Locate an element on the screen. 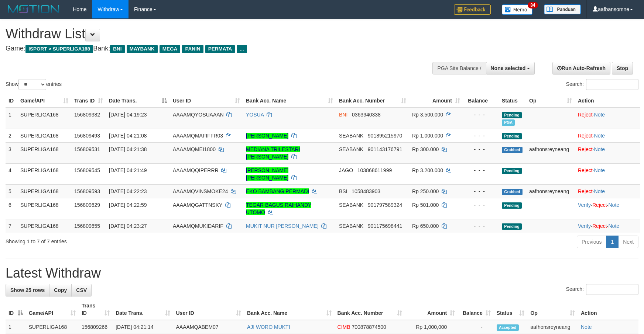 The image size is (644, 334). span: Accepted is located at coordinates (507, 327).